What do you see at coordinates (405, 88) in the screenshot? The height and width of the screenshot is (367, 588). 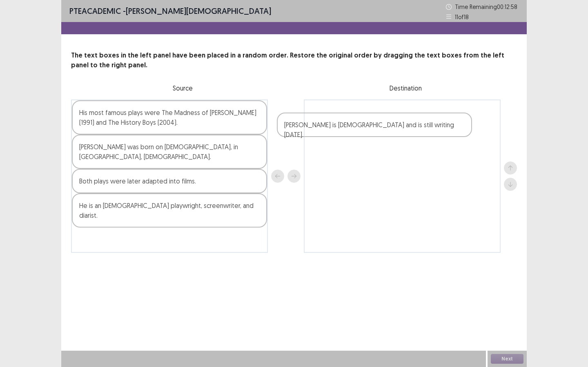 I see `p: Destination` at bounding box center [405, 88].